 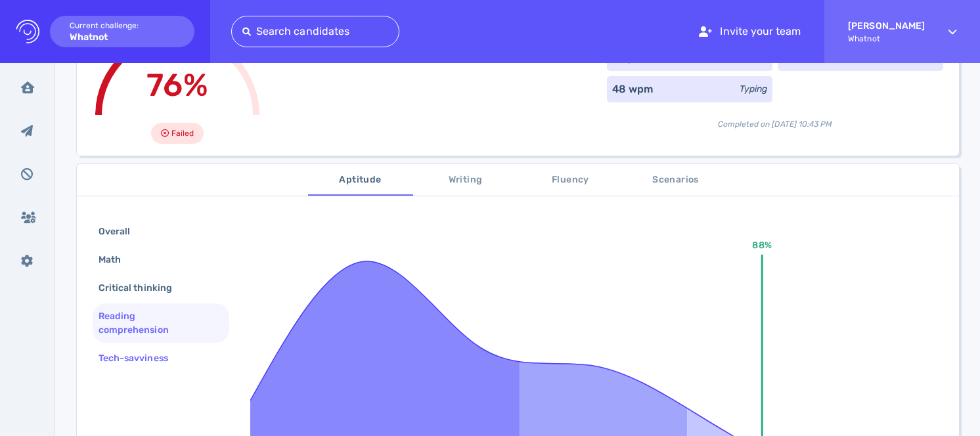 I want to click on div: Typing, so click(x=754, y=88).